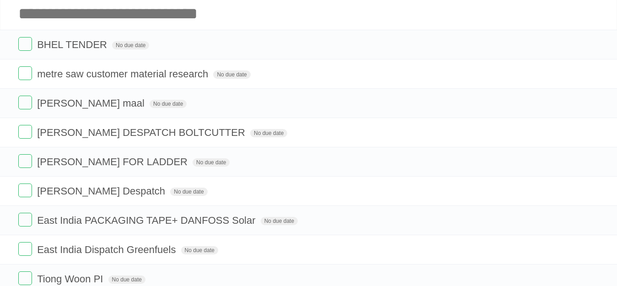 Image resolution: width=617 pixels, height=286 pixels. Describe the element at coordinates (107, 249) in the screenshot. I see `span: East India Dispatch Greenfuels` at that location.